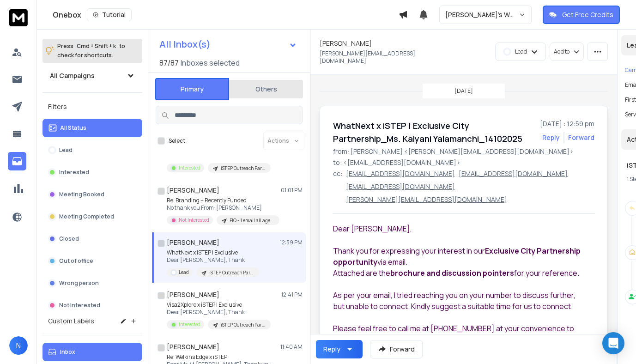 The height and width of the screenshot is (364, 636). I want to click on p: Get Free Credits, so click(588, 15).